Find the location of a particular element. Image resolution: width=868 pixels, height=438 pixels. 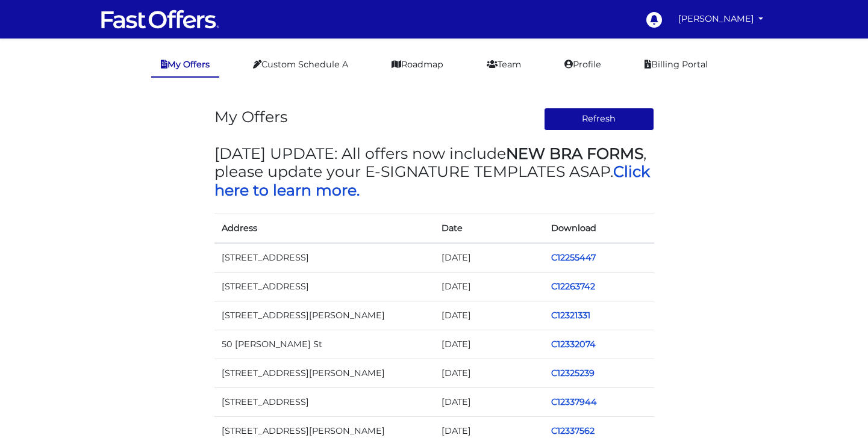

a: C12255447 is located at coordinates (574, 257).